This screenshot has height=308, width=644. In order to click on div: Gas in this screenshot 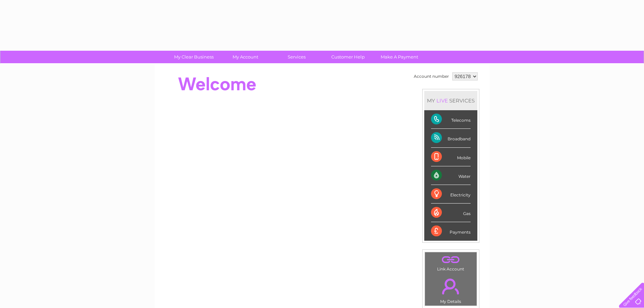, I will do `click(450, 213)`.